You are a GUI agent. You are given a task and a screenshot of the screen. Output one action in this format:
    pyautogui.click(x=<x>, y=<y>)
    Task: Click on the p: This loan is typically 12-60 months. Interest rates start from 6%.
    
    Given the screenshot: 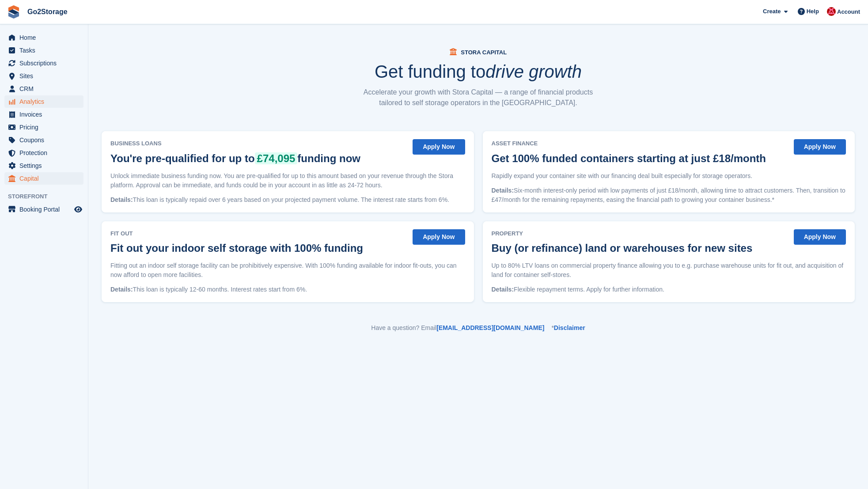 What is the action you would take?
    pyautogui.click(x=288, y=290)
    